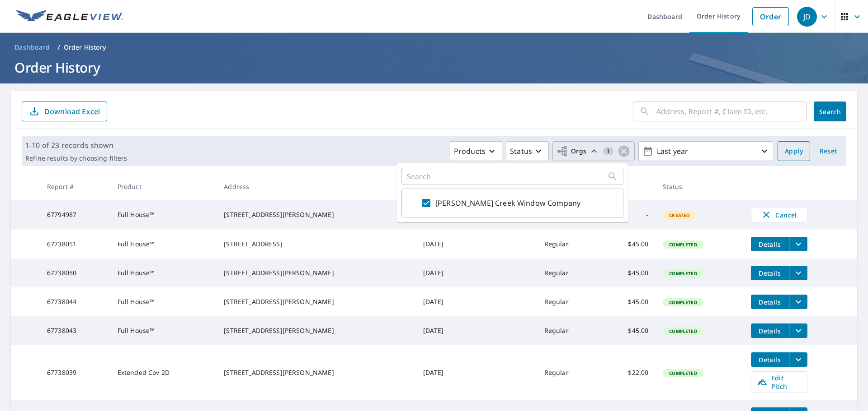 The image size is (868, 411). What do you see at coordinates (828, 151) in the screenshot?
I see `span: Reset` at bounding box center [828, 151].